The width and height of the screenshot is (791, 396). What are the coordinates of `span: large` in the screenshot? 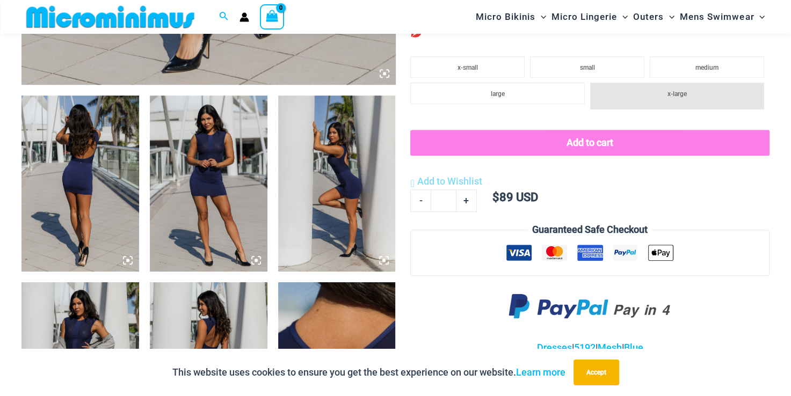 It's located at (498, 94).